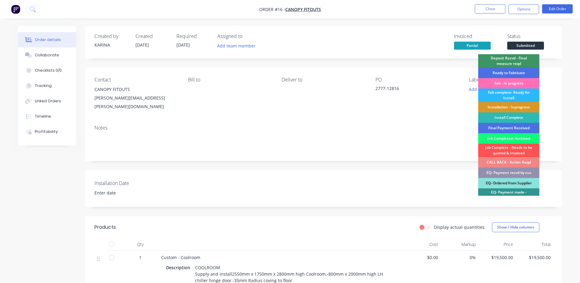 Image resolution: width=580 pixels, height=283 pixels. Describe the element at coordinates (140, 257) in the screenshot. I see `span: 1` at that location.